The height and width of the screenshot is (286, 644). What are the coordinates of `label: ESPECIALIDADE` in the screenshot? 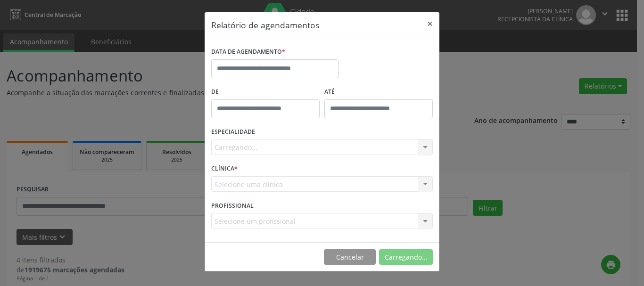 It's located at (233, 132).